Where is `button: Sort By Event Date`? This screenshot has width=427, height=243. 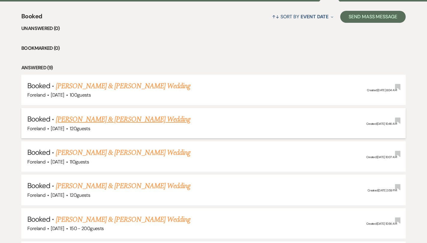 button: Sort By Event Date is located at coordinates (302, 17).